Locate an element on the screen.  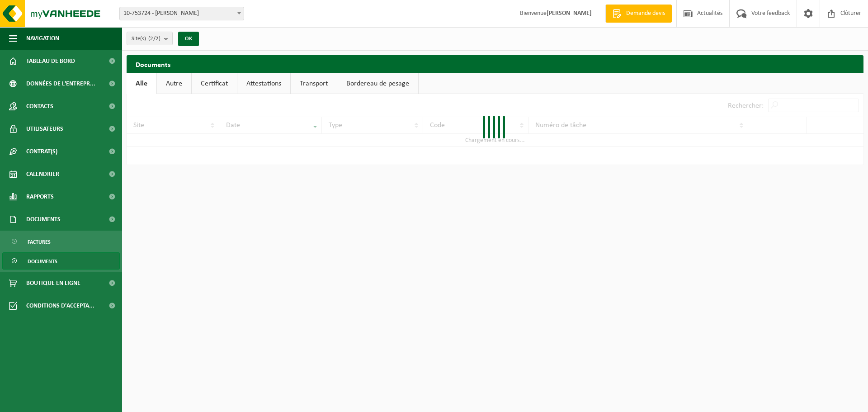
a: Transport is located at coordinates (314, 84).